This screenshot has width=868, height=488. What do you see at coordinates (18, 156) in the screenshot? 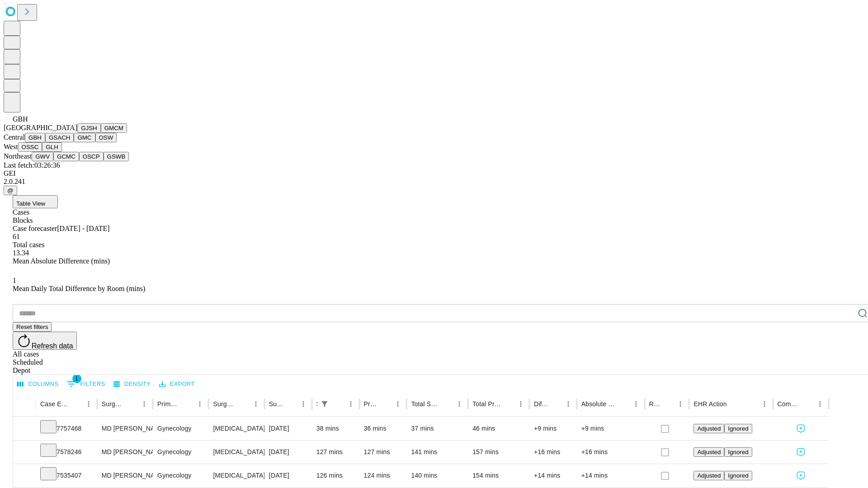
I see `span: Northeast` at bounding box center [18, 156].